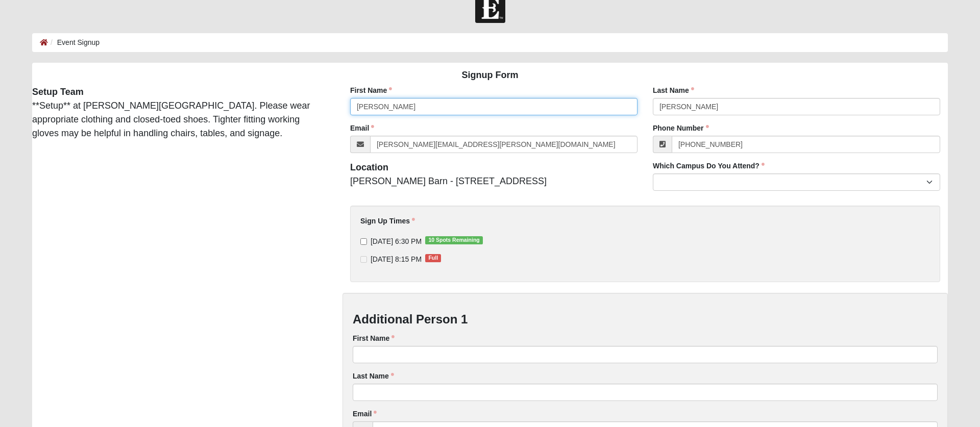 The width and height of the screenshot is (980, 427). I want to click on span: 10 Spots Remaining, so click(454, 241).